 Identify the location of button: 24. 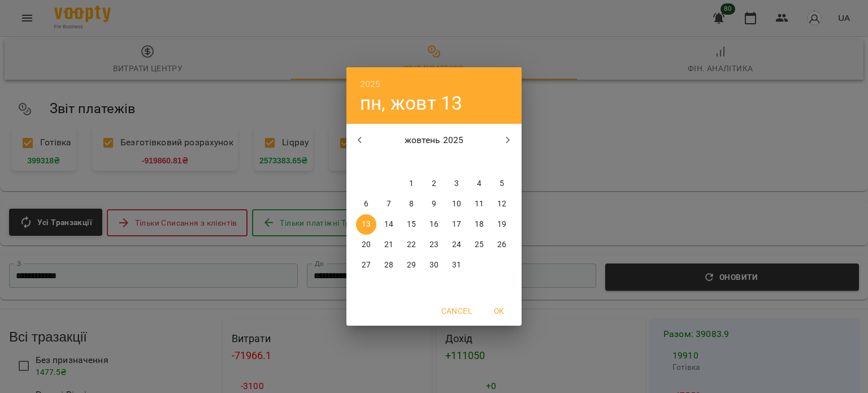
(457, 244).